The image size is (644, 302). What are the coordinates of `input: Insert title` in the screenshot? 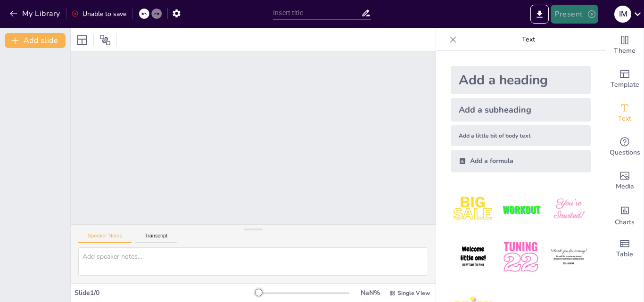 It's located at (317, 13).